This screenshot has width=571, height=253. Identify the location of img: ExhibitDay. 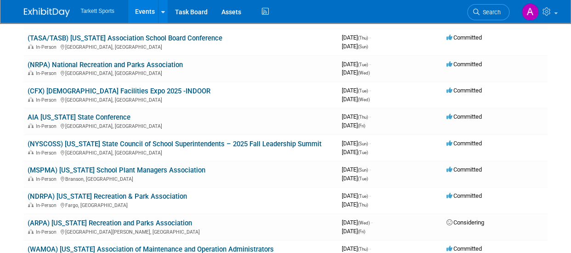
(47, 12).